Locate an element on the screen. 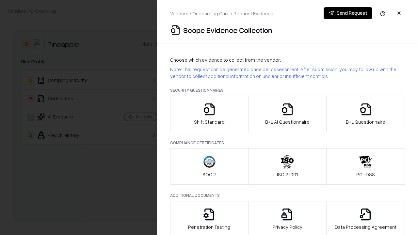 Image resolution: width=418 pixels, height=235 pixels. button: Send Request is located at coordinates (348, 13).